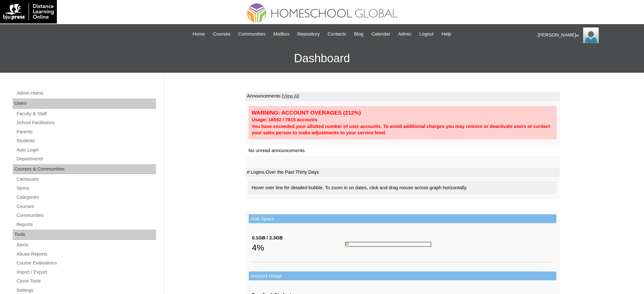  Describe the element at coordinates (446, 34) in the screenshot. I see `a: Help` at that location.